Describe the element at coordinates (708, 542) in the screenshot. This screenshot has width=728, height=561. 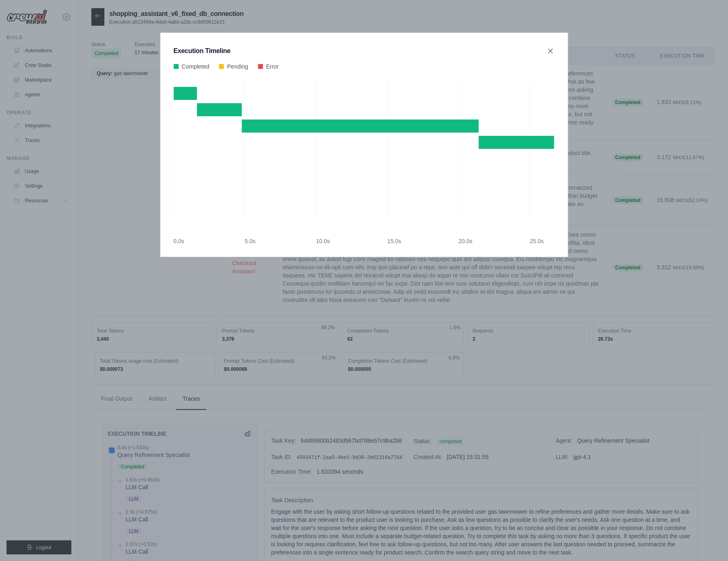
I see `div: Chat Widget` at that location.